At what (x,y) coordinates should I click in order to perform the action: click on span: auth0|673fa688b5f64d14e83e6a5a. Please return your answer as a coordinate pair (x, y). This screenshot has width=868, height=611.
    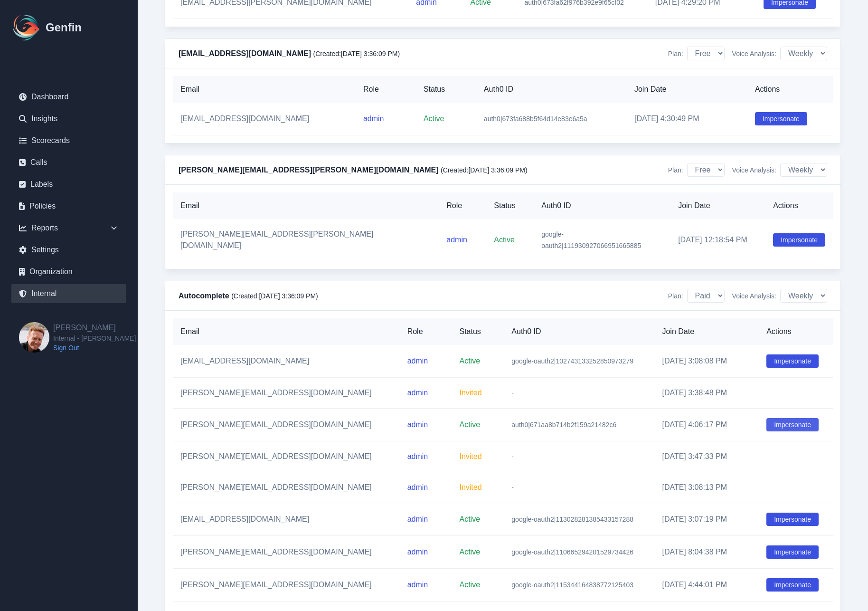
    Looking at the image, I should click on (535, 118).